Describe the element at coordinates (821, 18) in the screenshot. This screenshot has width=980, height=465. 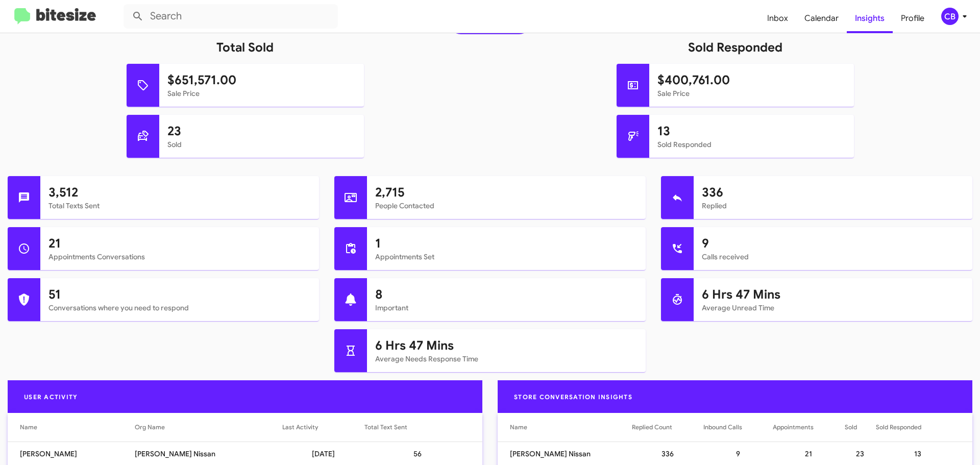
I see `span: Calendar` at that location.